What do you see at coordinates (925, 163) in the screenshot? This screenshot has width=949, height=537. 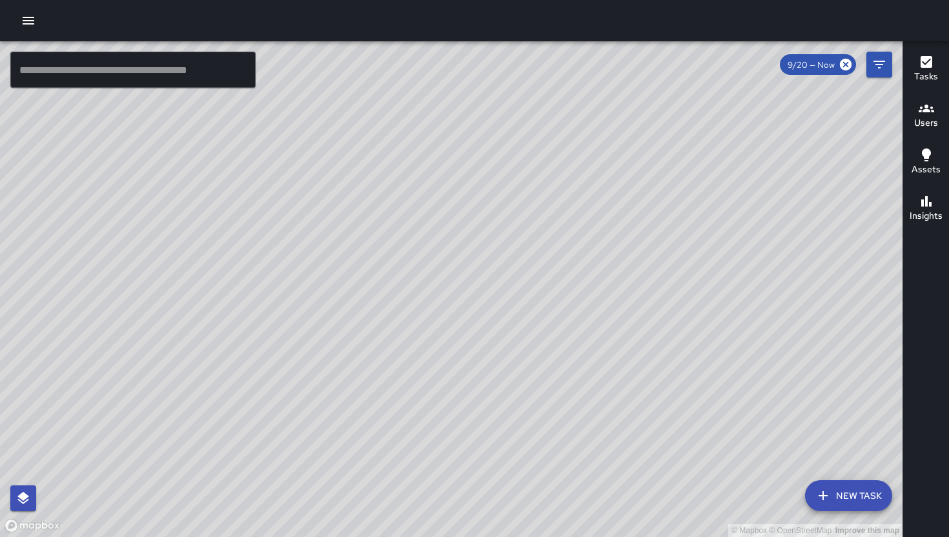 I see `button: Assets` at bounding box center [925, 163].